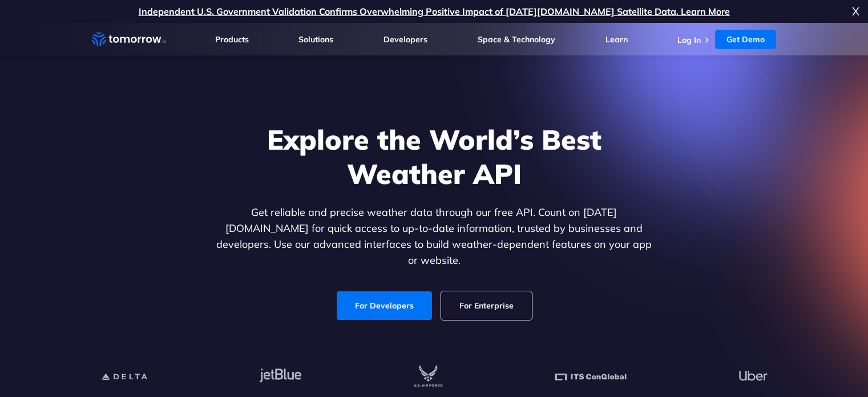 Image resolution: width=868 pixels, height=397 pixels. I want to click on a: For Enterprise, so click(486, 306).